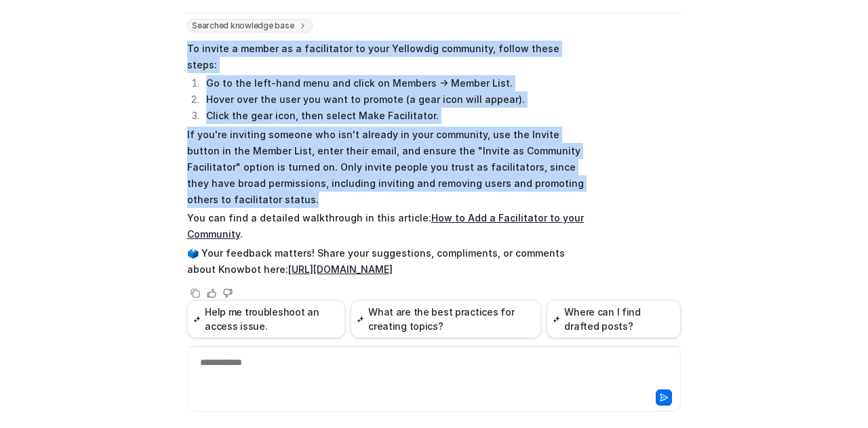 Image resolution: width=868 pixels, height=428 pixels. Describe the element at coordinates (386, 57) in the screenshot. I see `p: To invite a member as a facilitator to your Yellowdig community, follow these steps:` at that location.